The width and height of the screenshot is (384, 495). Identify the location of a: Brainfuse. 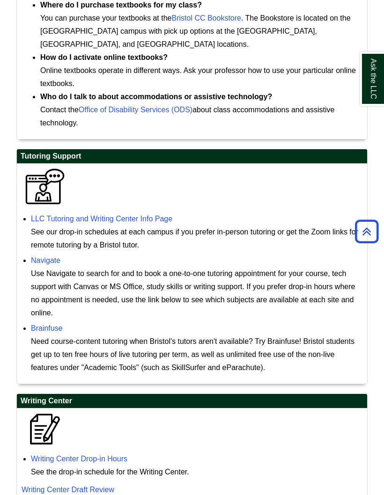
(47, 328).